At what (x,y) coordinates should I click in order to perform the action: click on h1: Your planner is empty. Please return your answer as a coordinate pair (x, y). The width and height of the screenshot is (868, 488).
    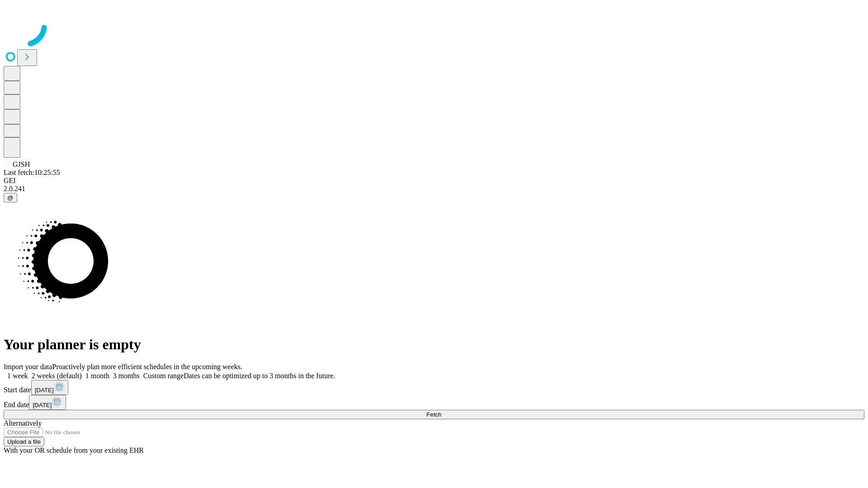
    Looking at the image, I should click on (434, 345).